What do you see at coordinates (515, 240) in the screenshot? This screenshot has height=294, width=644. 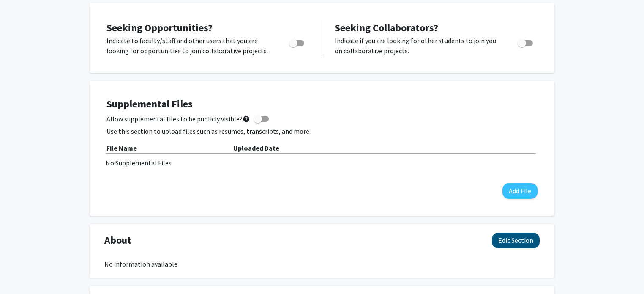 I see `button: Edit About` at bounding box center [515, 240].